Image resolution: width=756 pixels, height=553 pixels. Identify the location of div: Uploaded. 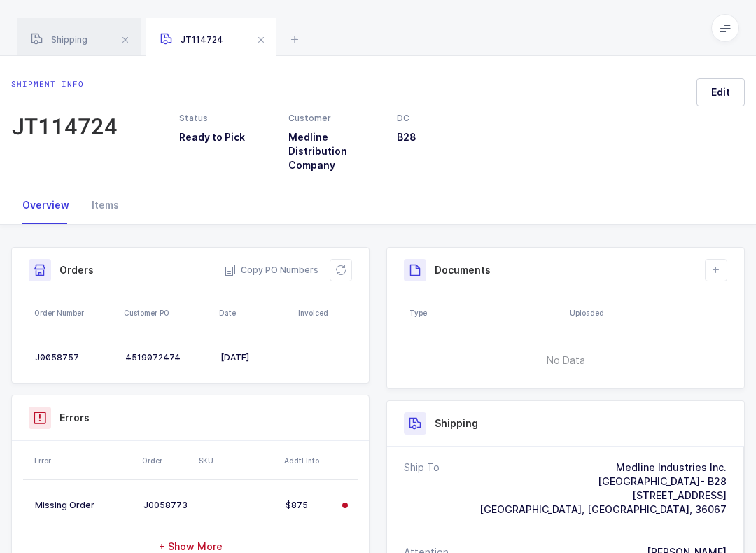
(645, 312).